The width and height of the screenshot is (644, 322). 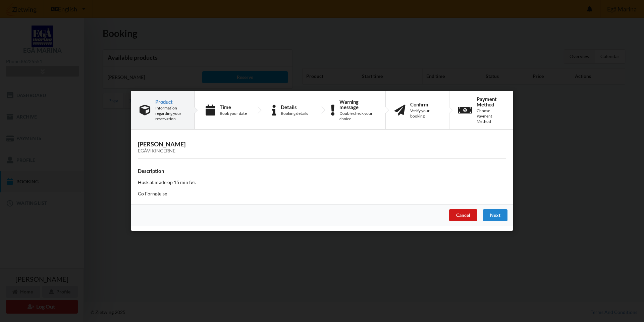 I want to click on div: Payment Method, so click(x=490, y=102).